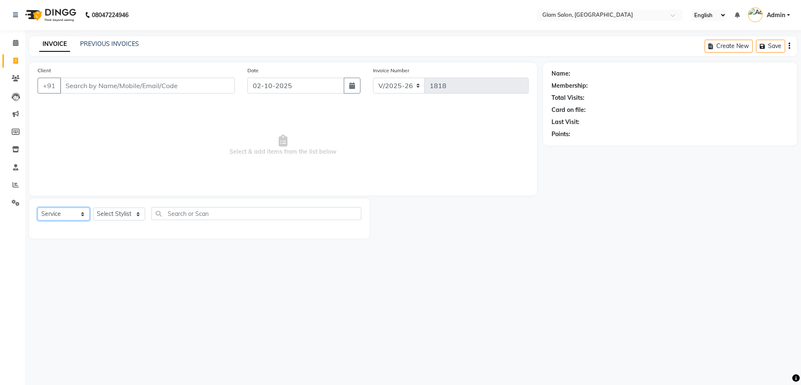 The width and height of the screenshot is (801, 385). I want to click on div: Last Visit:, so click(565, 122).